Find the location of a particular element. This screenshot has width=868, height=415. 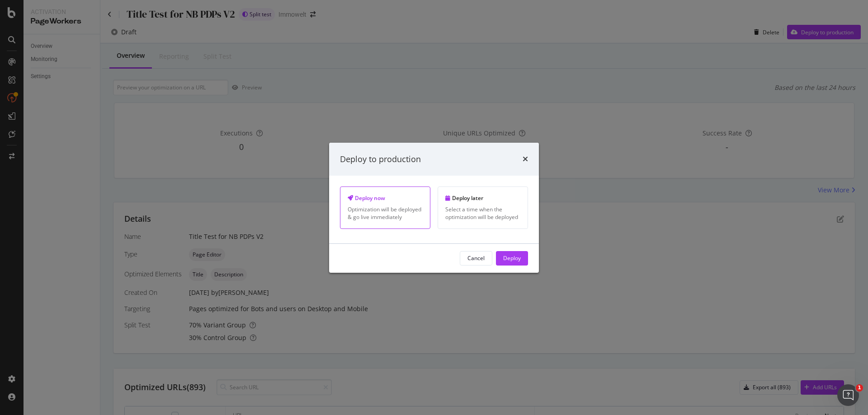

span: 1 is located at coordinates (859, 388).